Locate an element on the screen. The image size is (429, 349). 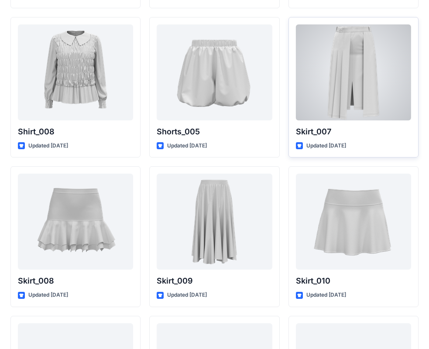
a: Skirt_010 is located at coordinates (354, 222).